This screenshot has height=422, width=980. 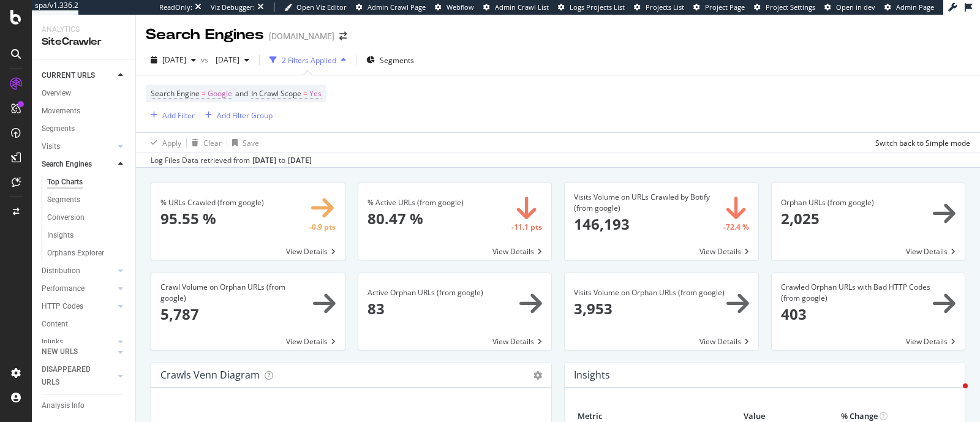 What do you see at coordinates (241, 93) in the screenshot?
I see `span: and` at bounding box center [241, 93].